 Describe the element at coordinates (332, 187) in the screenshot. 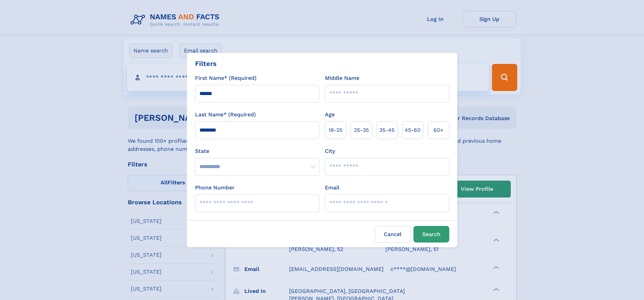

I see `label: Email` at that location.